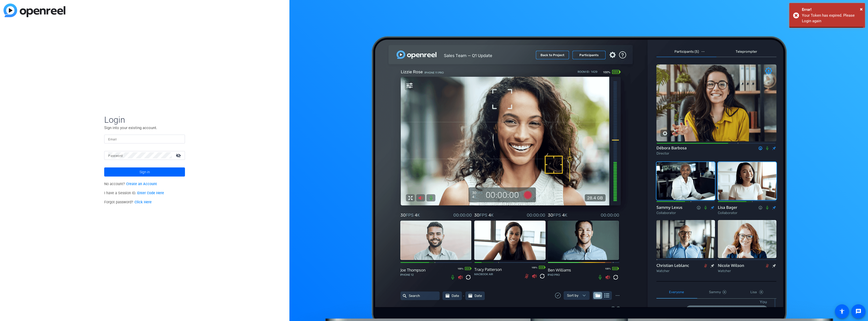  What do you see at coordinates (145, 139) in the screenshot?
I see `input: Enter Email Address` at bounding box center [145, 139].